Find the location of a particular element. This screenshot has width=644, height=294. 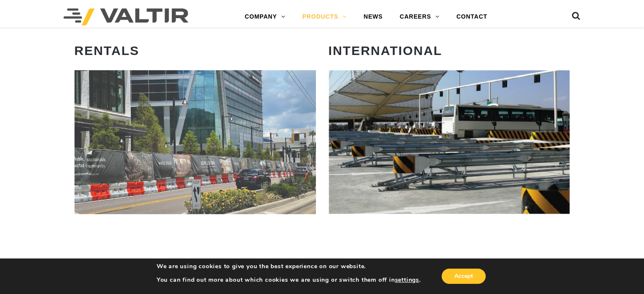

a: CONTACT is located at coordinates (471, 17).